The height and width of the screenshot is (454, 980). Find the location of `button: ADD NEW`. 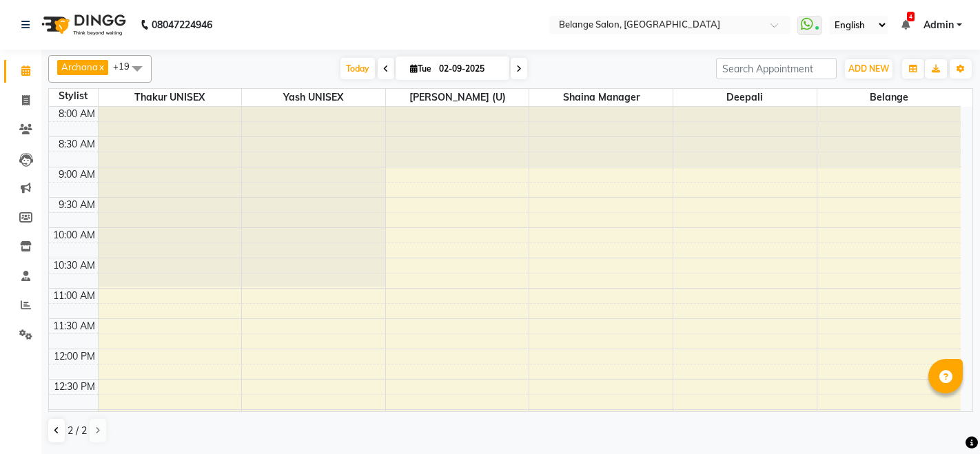

button: ADD NEW is located at coordinates (869, 69).